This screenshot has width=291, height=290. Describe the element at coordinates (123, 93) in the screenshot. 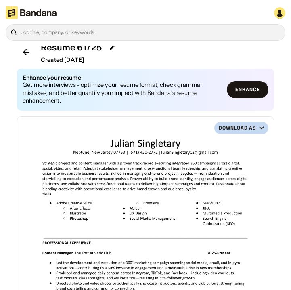

I see `div: Get more interviews - optimize your resume format, check grammar mistakes, and better quantify yo...` at that location.